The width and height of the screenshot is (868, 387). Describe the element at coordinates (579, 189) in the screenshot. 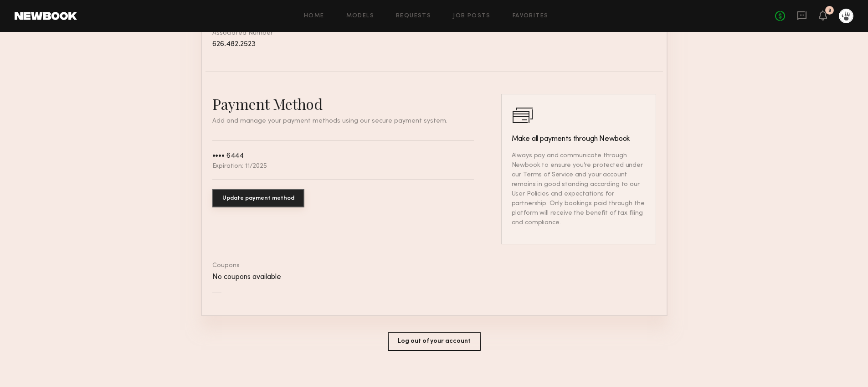

I see `p: Always pay and communicate through Newbook to ensure you’re protected under our Terms of Service ...` at that location.